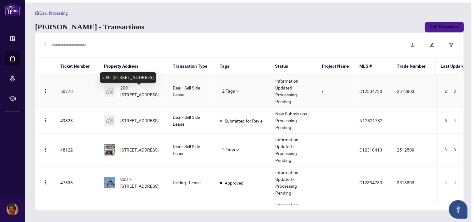 Image resolution: width=474 pixels, height=222 pixels. Describe the element at coordinates (77, 183) in the screenshot. I see `td: 47838` at that location.